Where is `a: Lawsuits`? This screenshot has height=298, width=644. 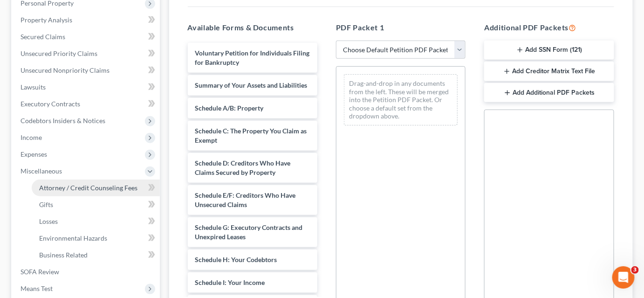
a: Lawsuits is located at coordinates (87, 87).